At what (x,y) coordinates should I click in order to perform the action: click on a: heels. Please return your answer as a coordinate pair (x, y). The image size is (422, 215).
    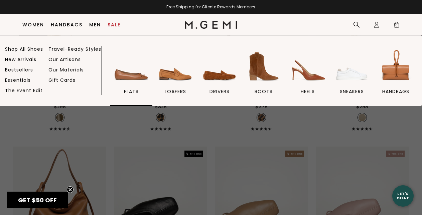
    Looking at the image, I should click on (307, 77).